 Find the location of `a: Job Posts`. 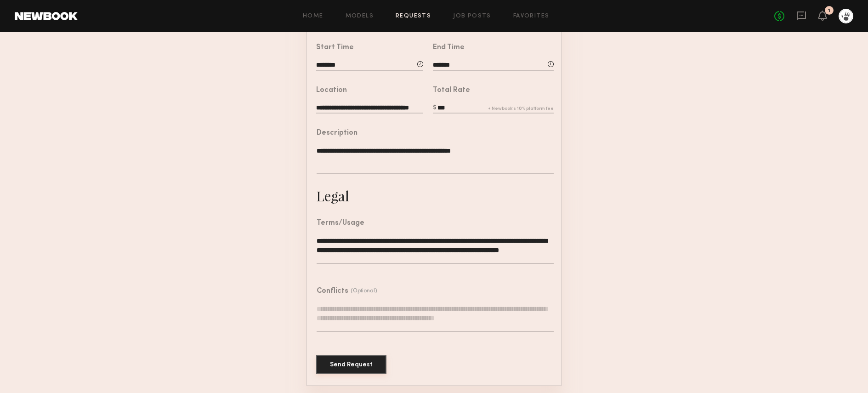

a: Job Posts is located at coordinates (472, 16).